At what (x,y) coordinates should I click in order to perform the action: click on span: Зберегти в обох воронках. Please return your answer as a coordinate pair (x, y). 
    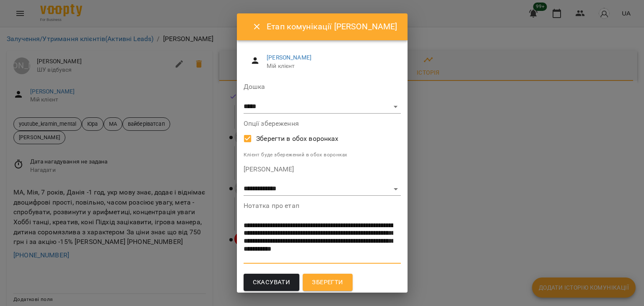
    Looking at the image, I should click on (298, 139).